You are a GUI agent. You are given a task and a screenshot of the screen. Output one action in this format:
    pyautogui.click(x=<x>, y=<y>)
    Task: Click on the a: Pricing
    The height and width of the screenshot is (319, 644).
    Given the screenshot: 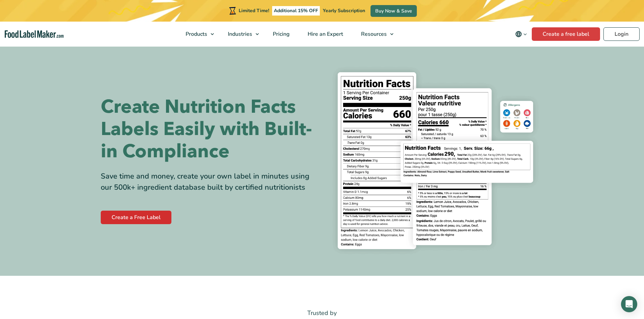 What is the action you would take?
    pyautogui.click(x=281, y=34)
    